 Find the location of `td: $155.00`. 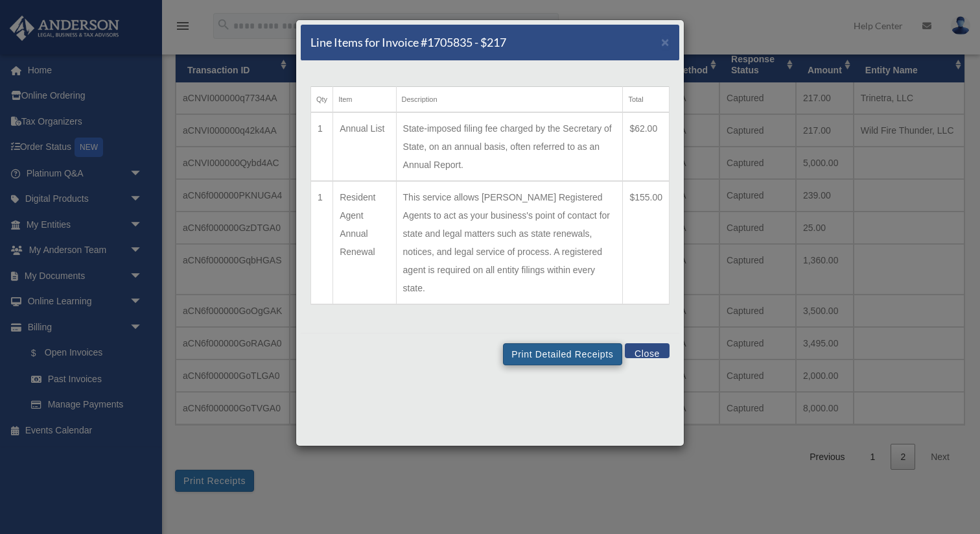

td: $155.00 is located at coordinates (646, 242).